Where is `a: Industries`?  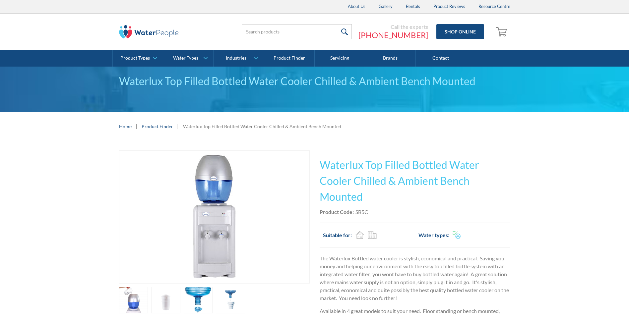
a: Industries is located at coordinates (238, 58).